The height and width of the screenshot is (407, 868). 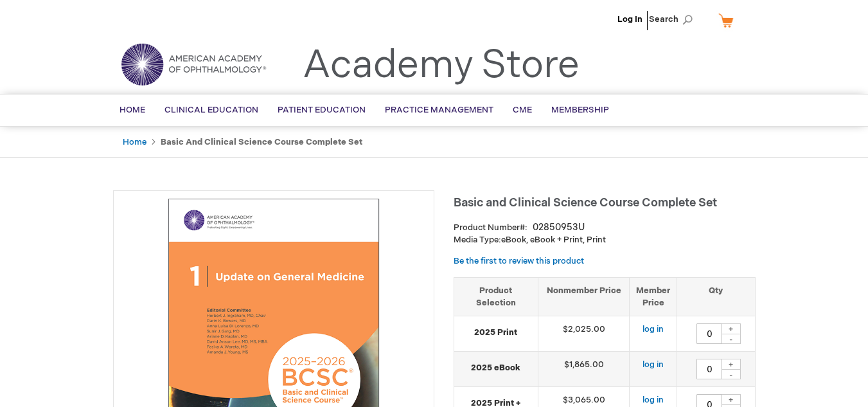 I want to click on th: Qty, so click(x=716, y=296).